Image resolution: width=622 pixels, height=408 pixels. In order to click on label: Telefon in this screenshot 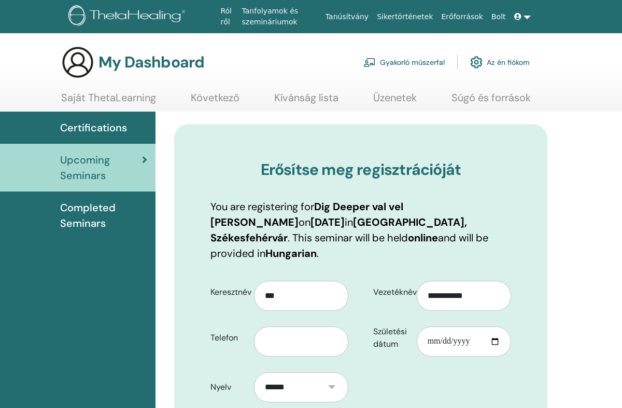, I will do `click(228, 338)`.